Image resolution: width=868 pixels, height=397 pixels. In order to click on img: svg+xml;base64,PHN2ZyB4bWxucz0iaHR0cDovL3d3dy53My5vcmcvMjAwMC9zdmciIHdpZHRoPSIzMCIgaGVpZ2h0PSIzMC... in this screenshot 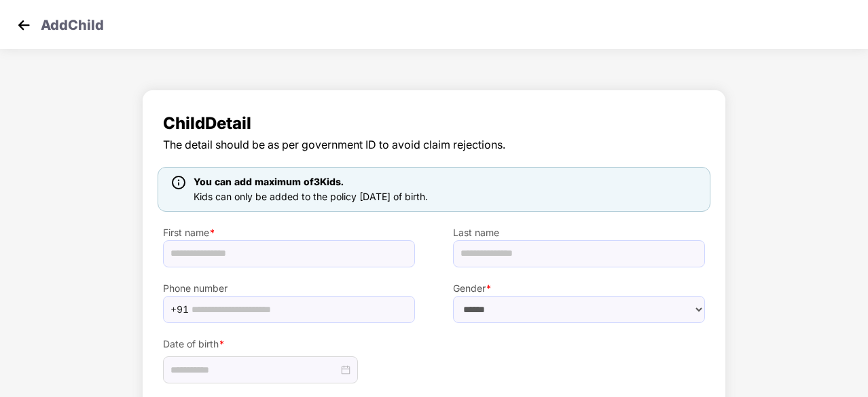, I will do `click(23, 25)`.